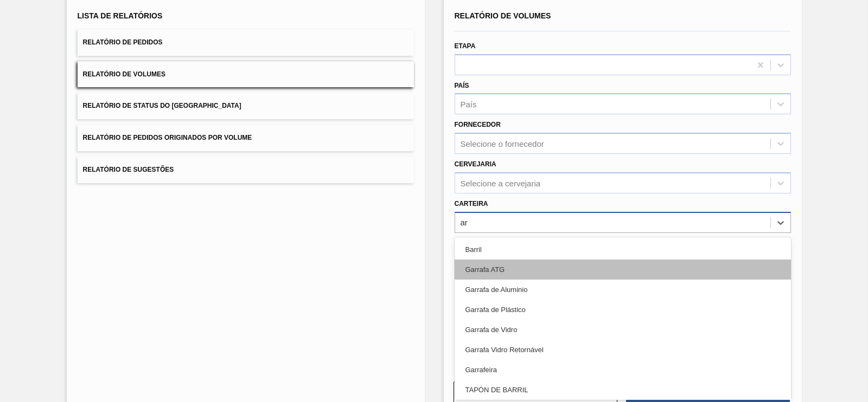 The image size is (868, 402). I want to click on div: Garrafa Vidro Retornável, so click(623, 350).